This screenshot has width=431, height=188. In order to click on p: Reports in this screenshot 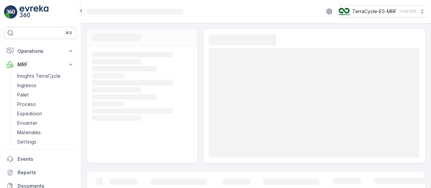, I will do `click(46, 173)`.